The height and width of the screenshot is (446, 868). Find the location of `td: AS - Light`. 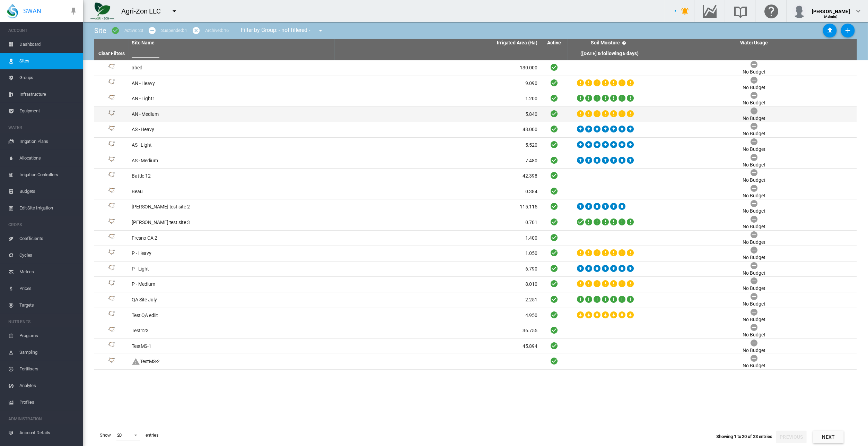

td: AS - Light is located at coordinates (232, 145).